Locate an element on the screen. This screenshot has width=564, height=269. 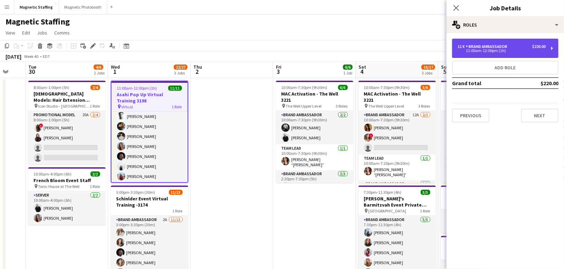
span: 4/6 is located at coordinates (98, 67).